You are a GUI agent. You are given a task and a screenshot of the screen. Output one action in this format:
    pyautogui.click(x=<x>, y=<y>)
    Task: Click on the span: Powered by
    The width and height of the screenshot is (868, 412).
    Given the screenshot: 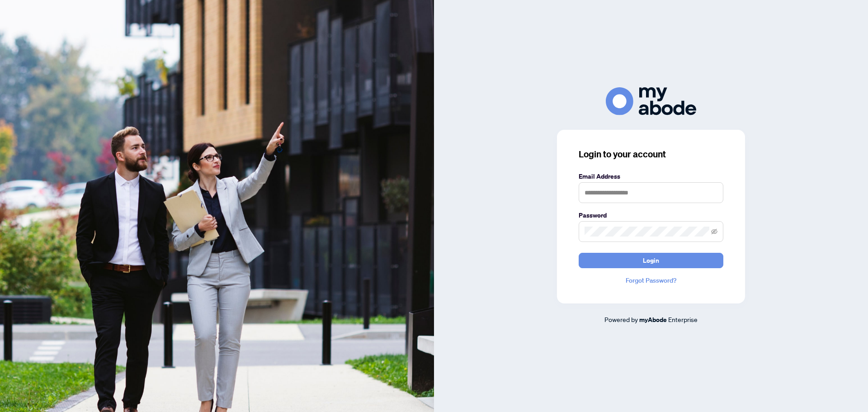 What is the action you would take?
    pyautogui.click(x=621, y=320)
    